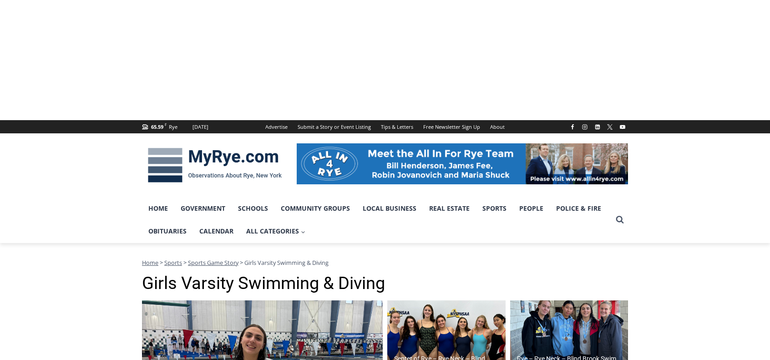 This screenshot has height=360, width=770. I want to click on a: About, so click(498, 127).